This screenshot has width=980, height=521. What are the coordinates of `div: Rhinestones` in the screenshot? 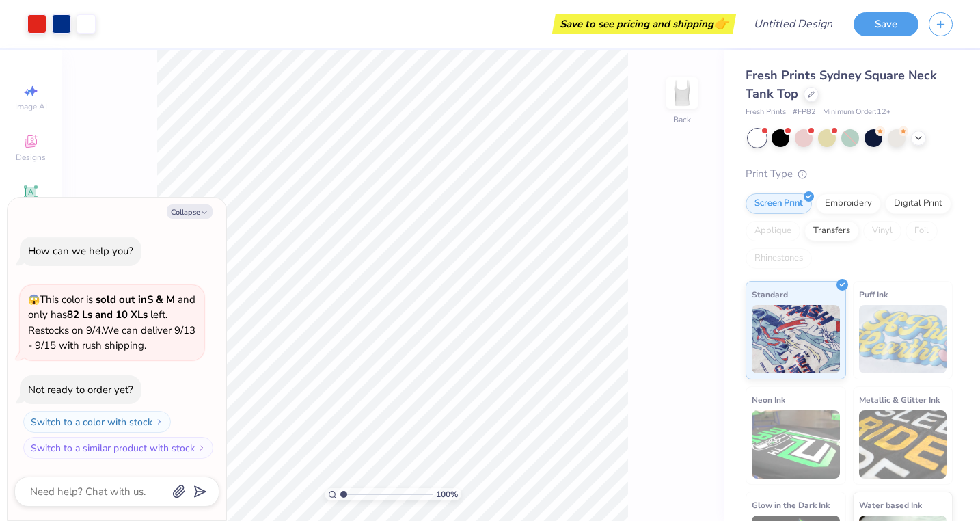 It's located at (778, 259).